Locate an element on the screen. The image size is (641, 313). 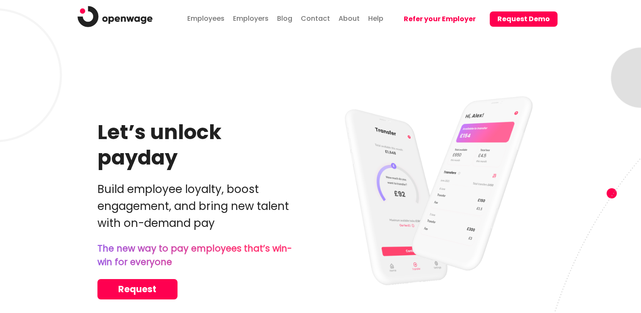
img: mobile is located at coordinates (424, 189).